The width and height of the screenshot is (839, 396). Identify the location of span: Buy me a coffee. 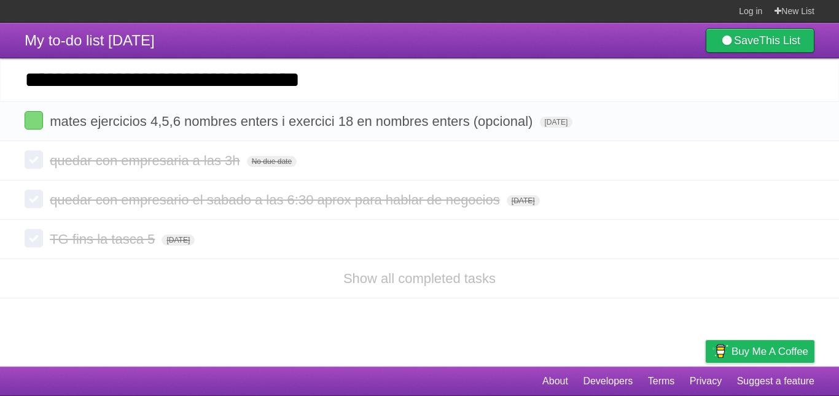
(769, 351).